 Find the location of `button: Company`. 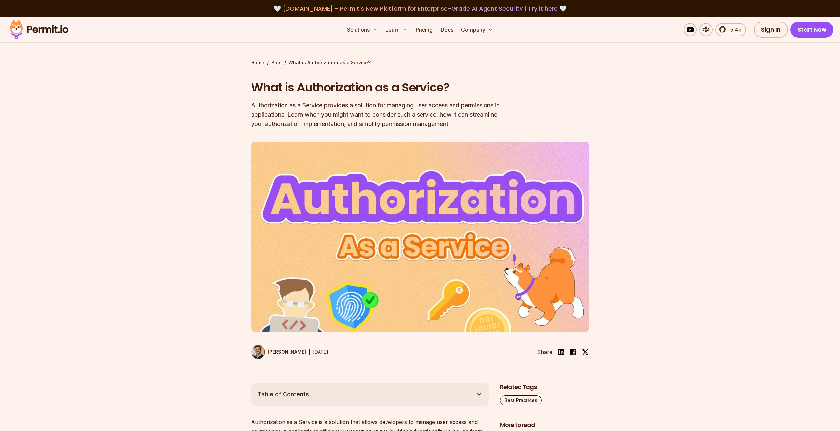

button: Company is located at coordinates (477, 30).